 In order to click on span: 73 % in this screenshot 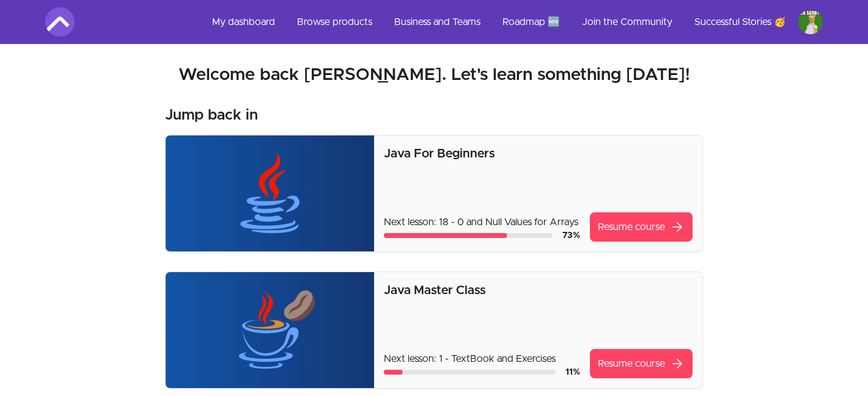, I will do `click(571, 236)`.